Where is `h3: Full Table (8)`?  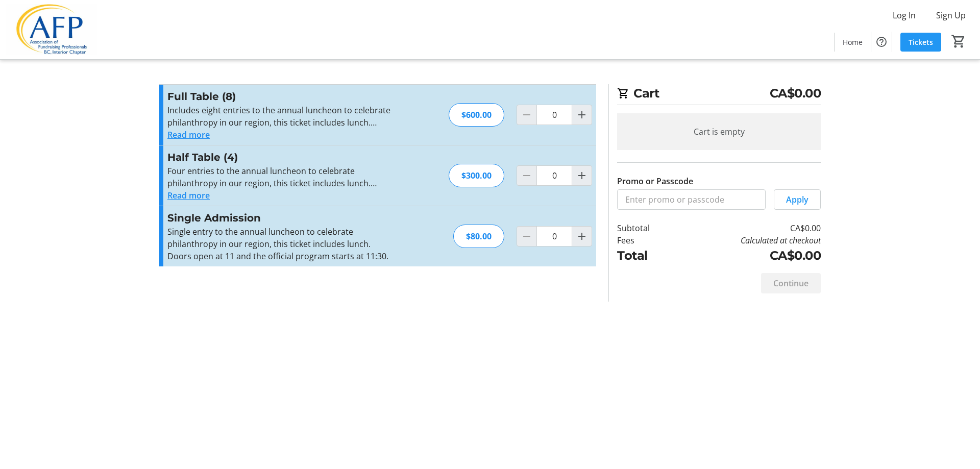 h3: Full Table (8) is located at coordinates (279, 97).